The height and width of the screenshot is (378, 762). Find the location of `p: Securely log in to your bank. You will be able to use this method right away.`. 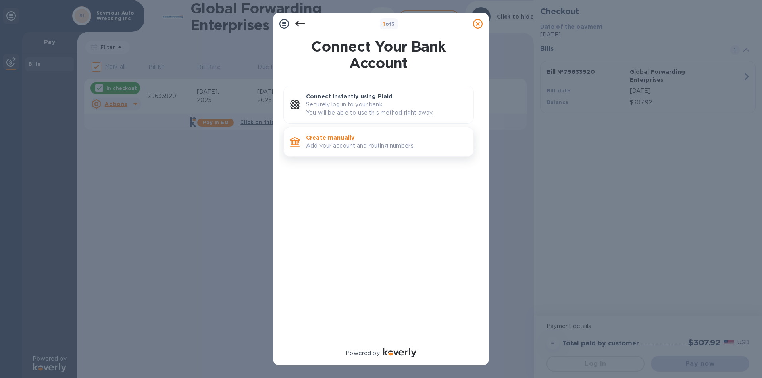

p: Securely log in to your bank. You will be able to use this method right away. is located at coordinates (386, 109).